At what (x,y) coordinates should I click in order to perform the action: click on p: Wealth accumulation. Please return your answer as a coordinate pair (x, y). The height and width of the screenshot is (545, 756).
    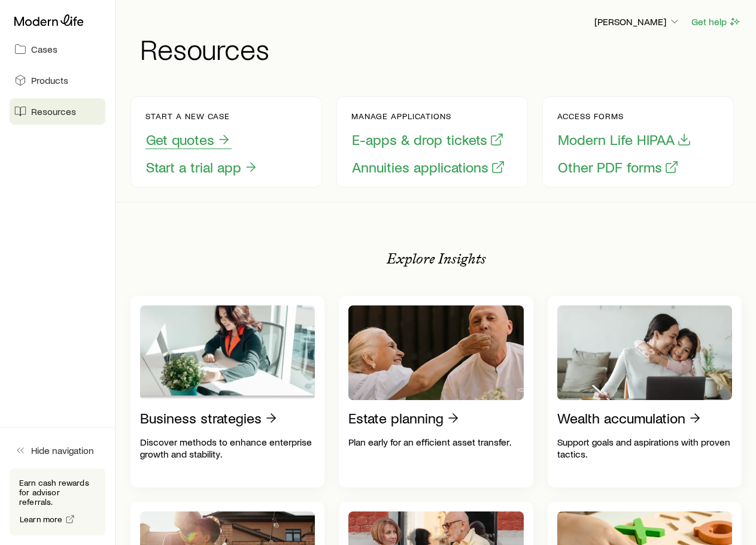
    Looking at the image, I should click on (622, 418).